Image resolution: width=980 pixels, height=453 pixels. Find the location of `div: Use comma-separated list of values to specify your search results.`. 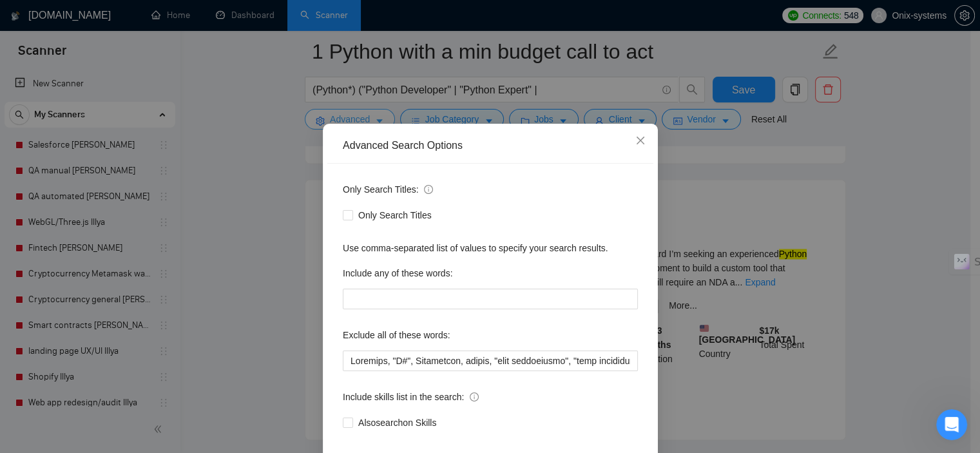

div: Use comma-separated list of values to specify your search results. is located at coordinates (491, 248).